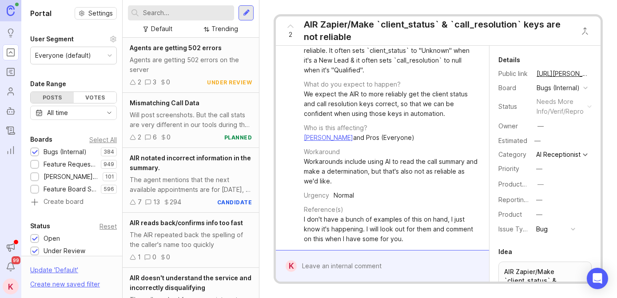 This screenshot has height=298, width=617. Describe the element at coordinates (16, 260) in the screenshot. I see `span: 99` at that location.